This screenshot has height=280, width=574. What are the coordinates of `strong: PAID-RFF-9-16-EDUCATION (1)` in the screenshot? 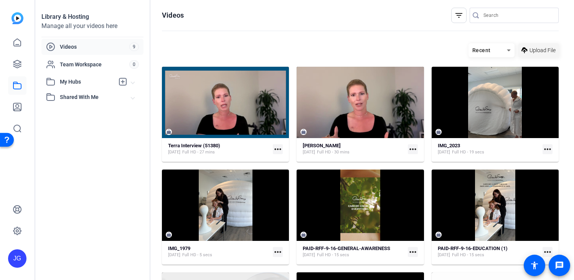 It's located at (473, 248).